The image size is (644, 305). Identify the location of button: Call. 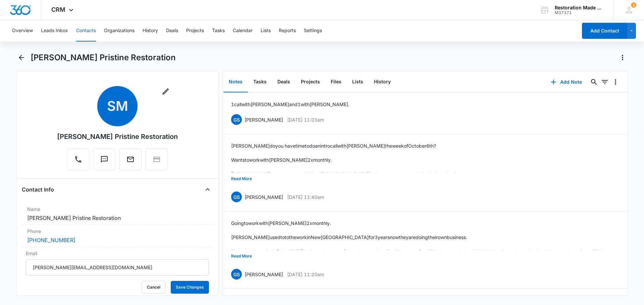
(78, 159).